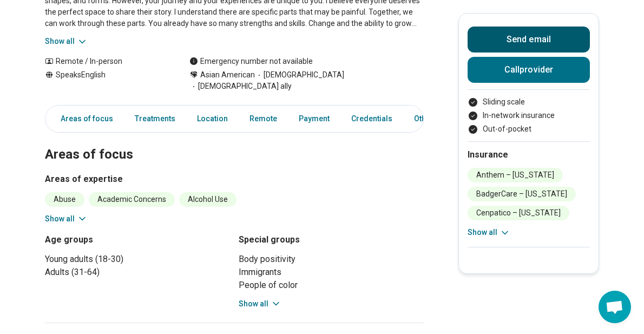 This screenshot has width=644, height=334. Describe the element at coordinates (314, 119) in the screenshot. I see `a: Payment` at that location.